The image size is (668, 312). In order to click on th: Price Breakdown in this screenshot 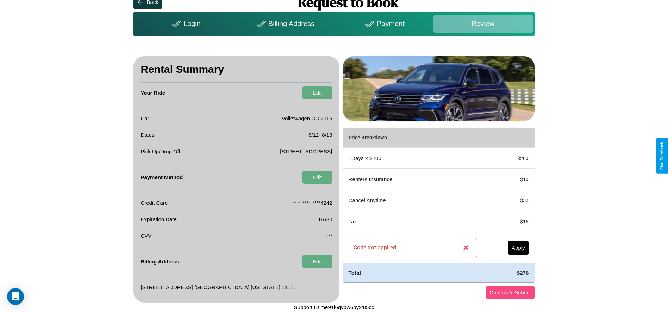, I will do `click(413, 138)`.